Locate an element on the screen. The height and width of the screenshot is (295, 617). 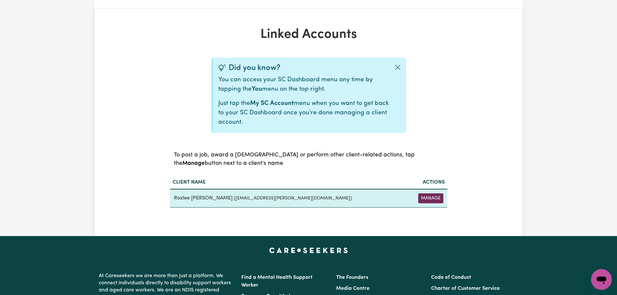
b: You is located at coordinates (257, 89).